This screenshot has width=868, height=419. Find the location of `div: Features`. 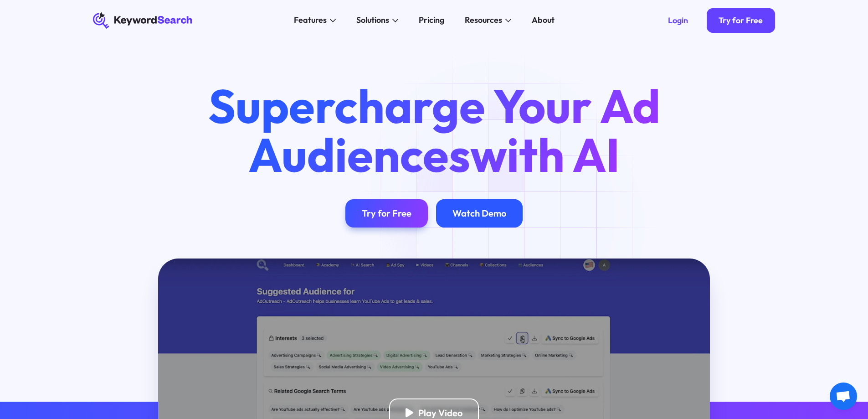

div: Features is located at coordinates (310, 20).